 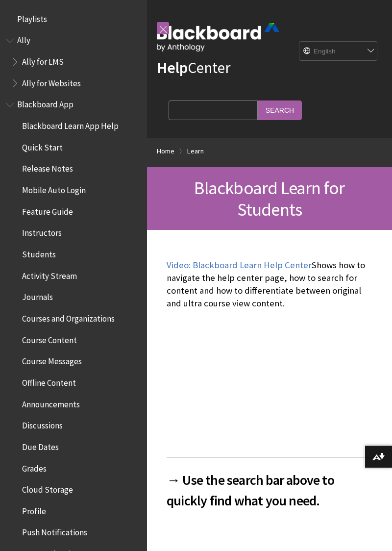 What do you see at coordinates (47, 488) in the screenshot?
I see `span: Cloud Storage` at bounding box center [47, 488].